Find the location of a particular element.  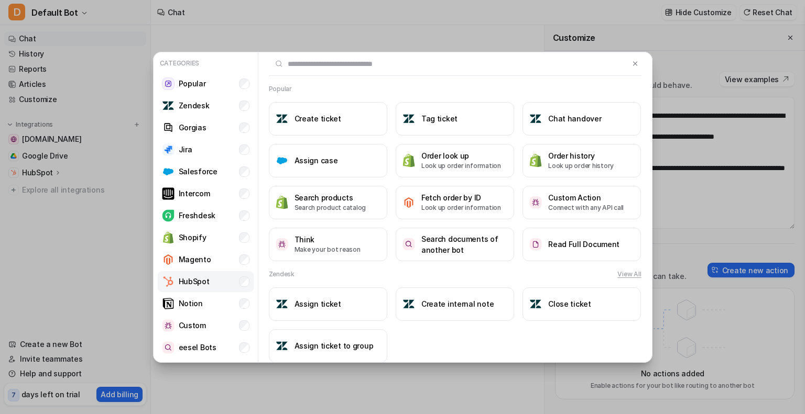

p: Shopify is located at coordinates (192, 237).